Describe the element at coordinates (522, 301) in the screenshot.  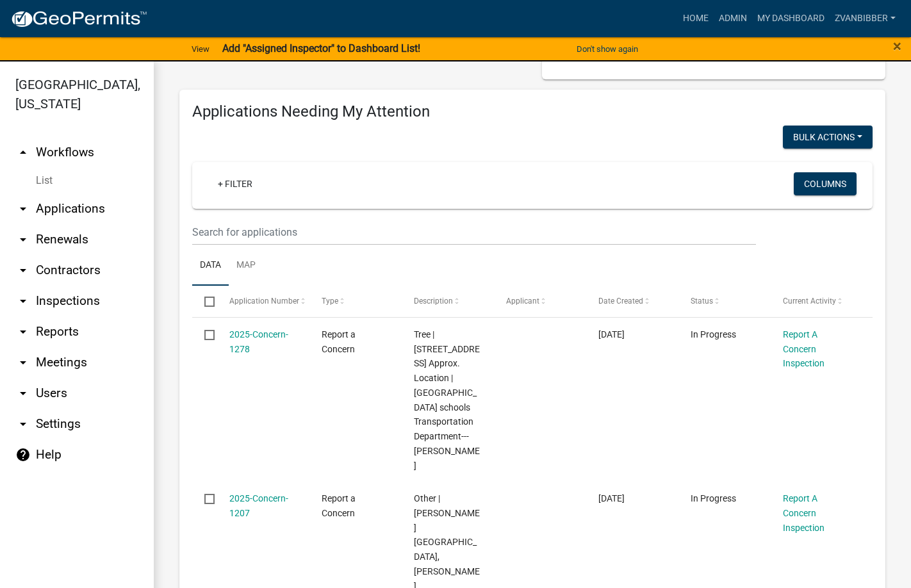
I see `span: Applicant` at that location.